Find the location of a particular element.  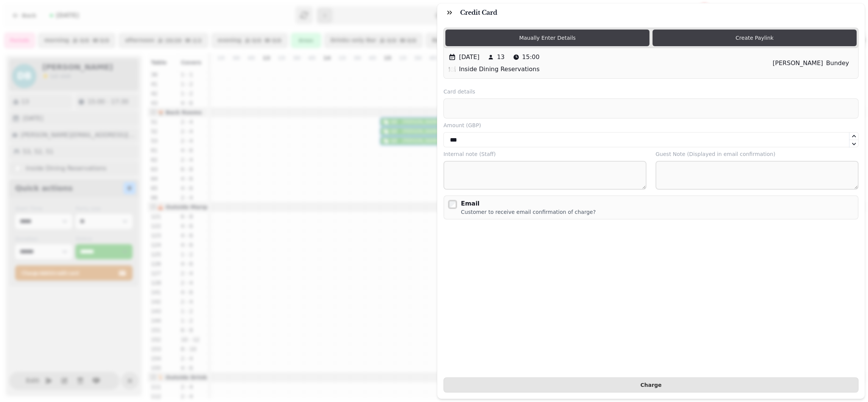

label: Amount ( GBP ) is located at coordinates (651, 125).